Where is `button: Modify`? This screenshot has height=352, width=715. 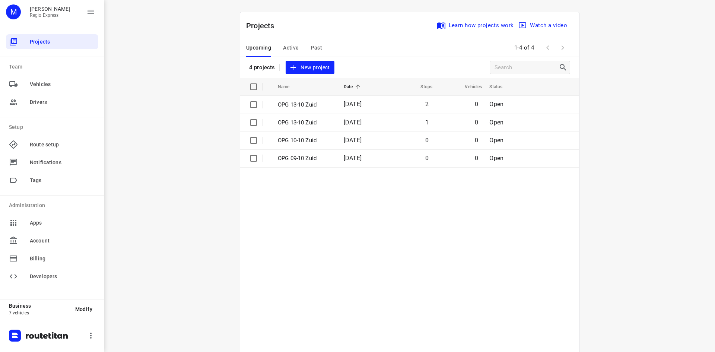
button: Modify is located at coordinates (84, 309).